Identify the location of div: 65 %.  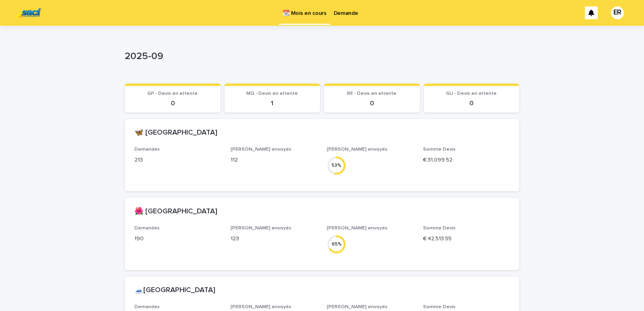
(336, 244).